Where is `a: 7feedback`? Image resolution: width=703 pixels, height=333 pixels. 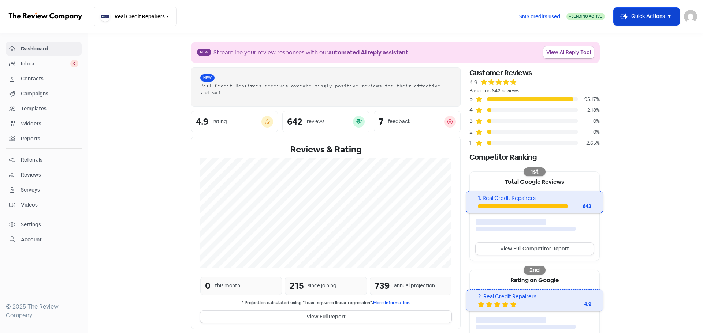 a: 7feedback is located at coordinates (417, 122).